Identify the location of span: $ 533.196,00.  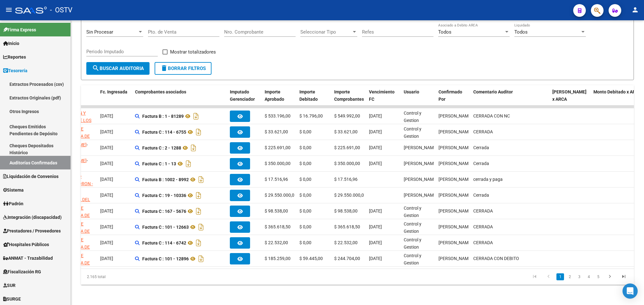
(277, 116).